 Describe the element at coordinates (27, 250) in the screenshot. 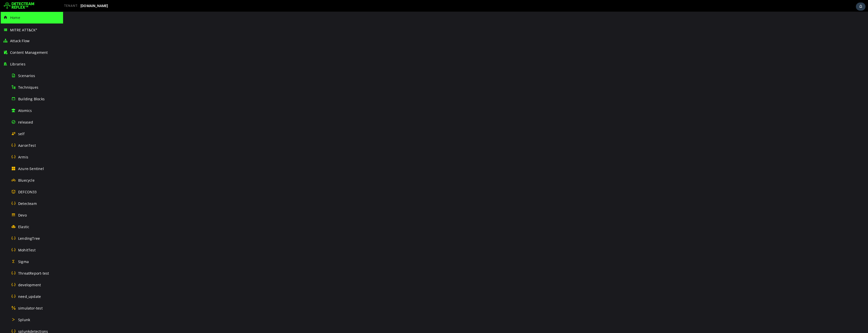

I see `span: MohitTest` at that location.